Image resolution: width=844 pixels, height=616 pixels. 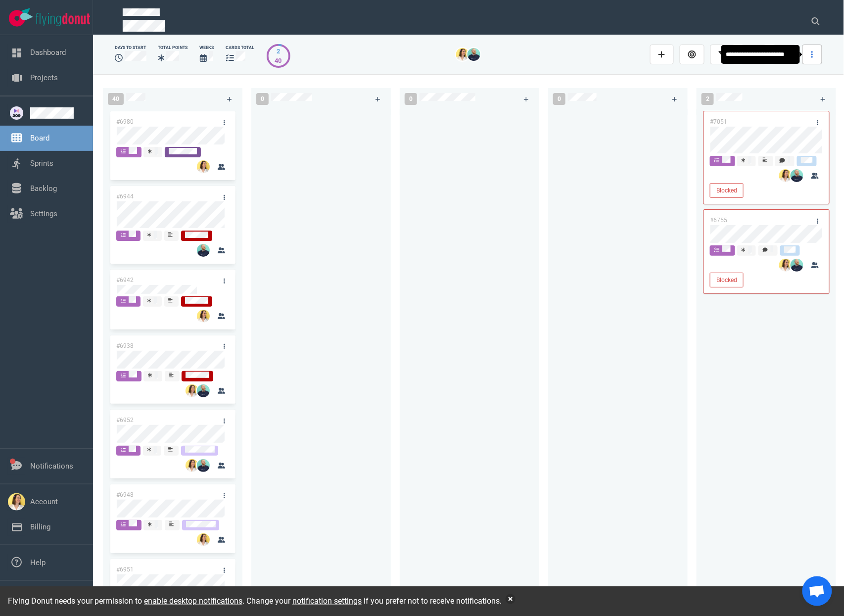 I want to click on a: Settings, so click(x=43, y=214).